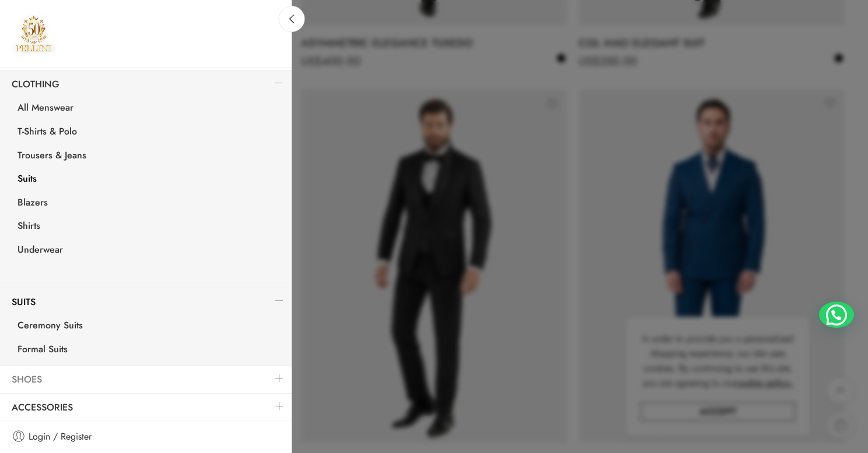 This screenshot has height=453, width=868. Describe the element at coordinates (149, 133) in the screenshot. I see `a: T-Shirts & Polo` at that location.